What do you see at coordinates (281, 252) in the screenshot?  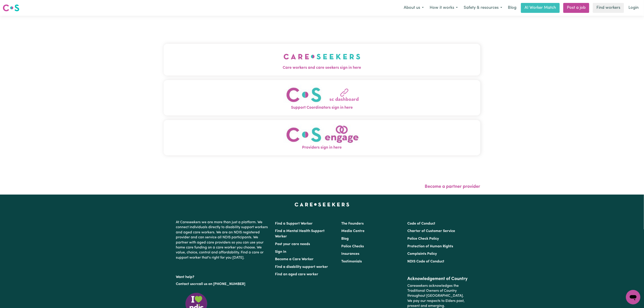 I see `a: Sign In` at bounding box center [281, 252].